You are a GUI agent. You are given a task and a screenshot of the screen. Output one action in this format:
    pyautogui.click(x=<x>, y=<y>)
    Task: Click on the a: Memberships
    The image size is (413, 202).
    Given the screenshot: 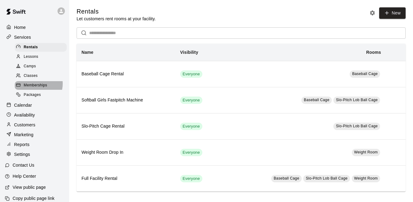 What is the action you would take?
    pyautogui.click(x=42, y=85)
    